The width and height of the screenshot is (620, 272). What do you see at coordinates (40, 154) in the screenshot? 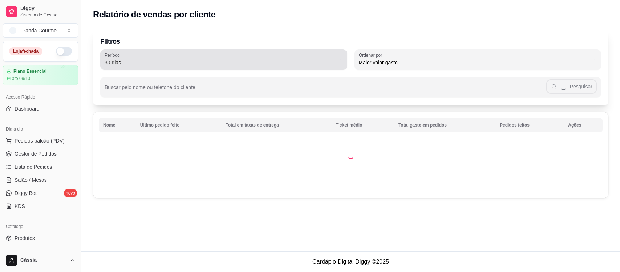
I see `a: Gestor de Pedidos` at bounding box center [40, 154].